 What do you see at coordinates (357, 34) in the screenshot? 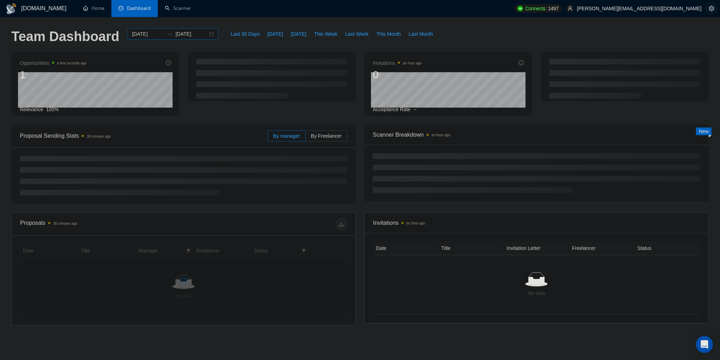
I see `button: Last Week` at bounding box center [357, 34].